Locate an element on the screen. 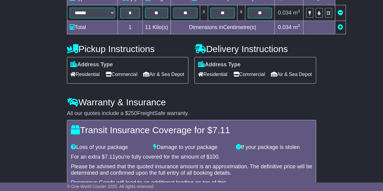 The width and height of the screenshot is (383, 191). h4: Pickup Instructions is located at coordinates (128, 49).